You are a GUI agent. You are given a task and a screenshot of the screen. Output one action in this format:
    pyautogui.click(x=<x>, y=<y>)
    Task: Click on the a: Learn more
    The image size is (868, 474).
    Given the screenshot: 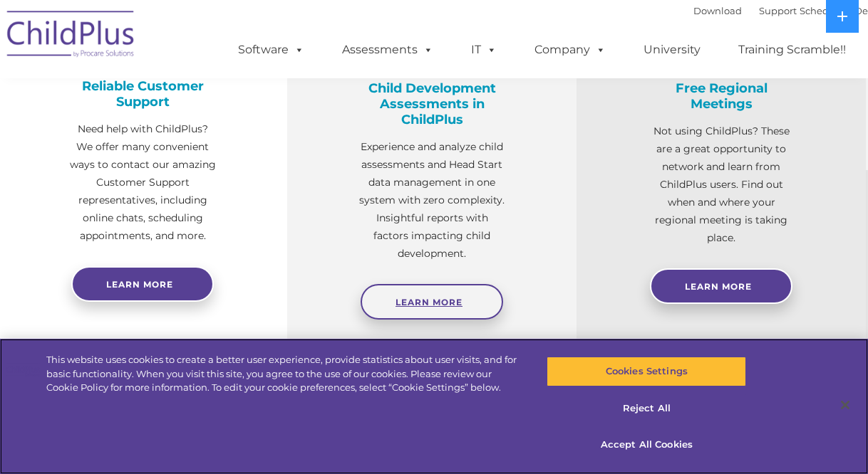 What is the action you would take?
    pyautogui.click(x=143, y=284)
    